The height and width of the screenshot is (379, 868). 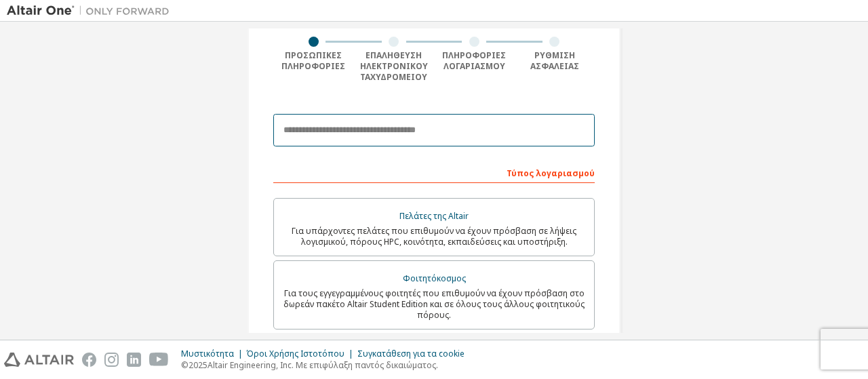 I want to click on font: Φοιτητόκοσμος, so click(x=434, y=278).